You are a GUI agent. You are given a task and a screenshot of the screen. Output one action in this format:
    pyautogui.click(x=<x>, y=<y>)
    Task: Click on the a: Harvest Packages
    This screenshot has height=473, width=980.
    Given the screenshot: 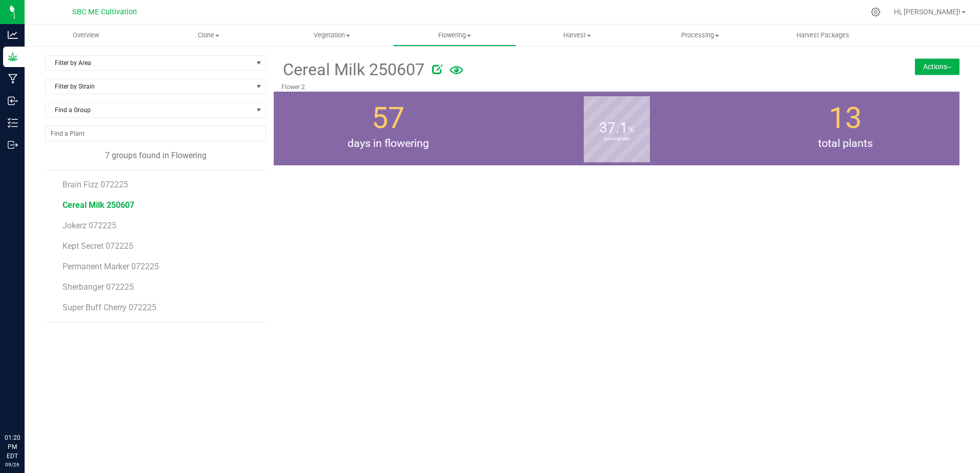 What is the action you would take?
    pyautogui.click(x=823, y=35)
    